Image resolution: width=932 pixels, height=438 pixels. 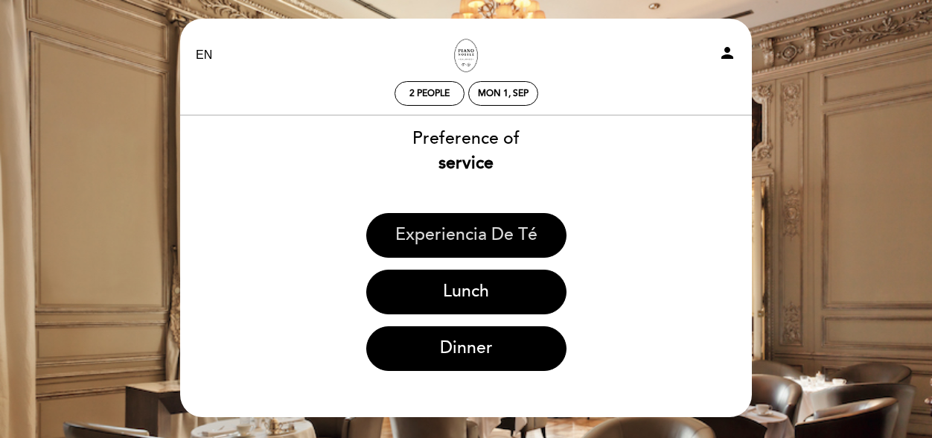 I want to click on div: Mon 1, Sep, so click(x=503, y=93).